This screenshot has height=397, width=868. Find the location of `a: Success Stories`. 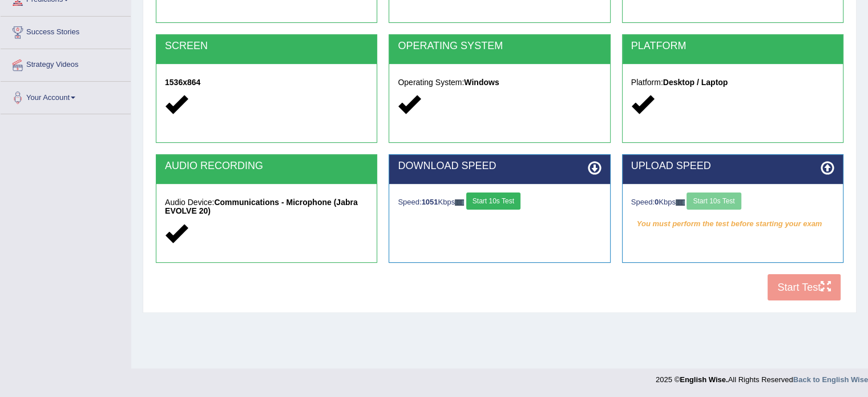

a: Success Stories is located at coordinates (65, 31).